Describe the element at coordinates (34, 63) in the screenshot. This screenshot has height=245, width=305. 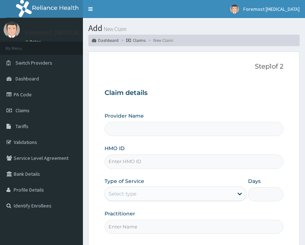
I see `span: Switch Providers` at that location.